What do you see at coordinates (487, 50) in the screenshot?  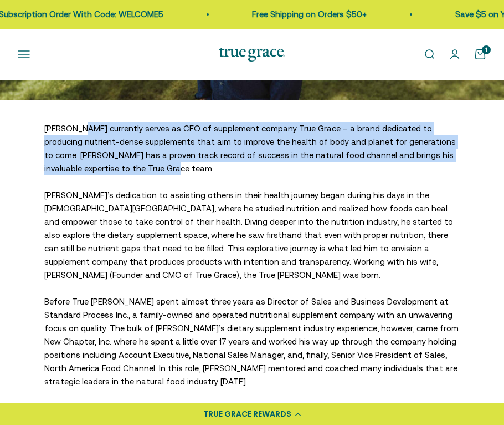 I see `cart-count: 1` at bounding box center [487, 50].